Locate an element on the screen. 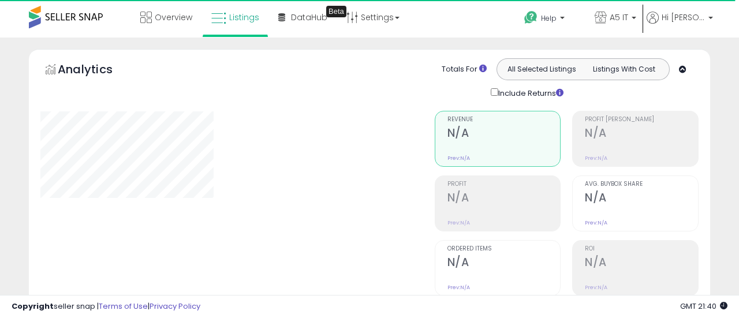  strong: Copyright is located at coordinates (32, 306).